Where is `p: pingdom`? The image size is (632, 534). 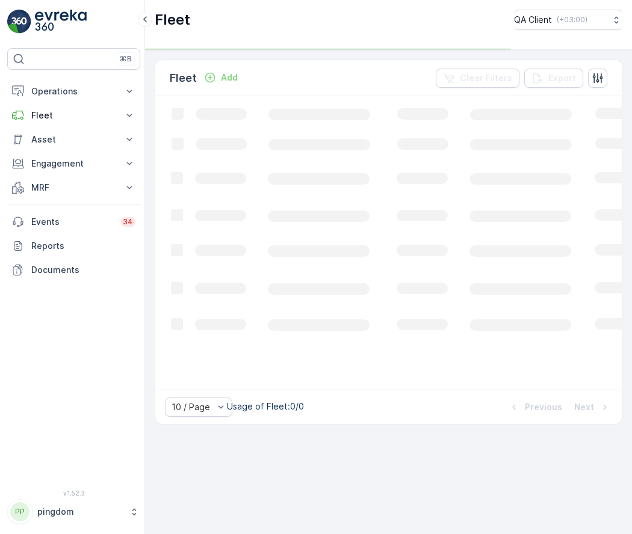 p: pingdom is located at coordinates (80, 512).